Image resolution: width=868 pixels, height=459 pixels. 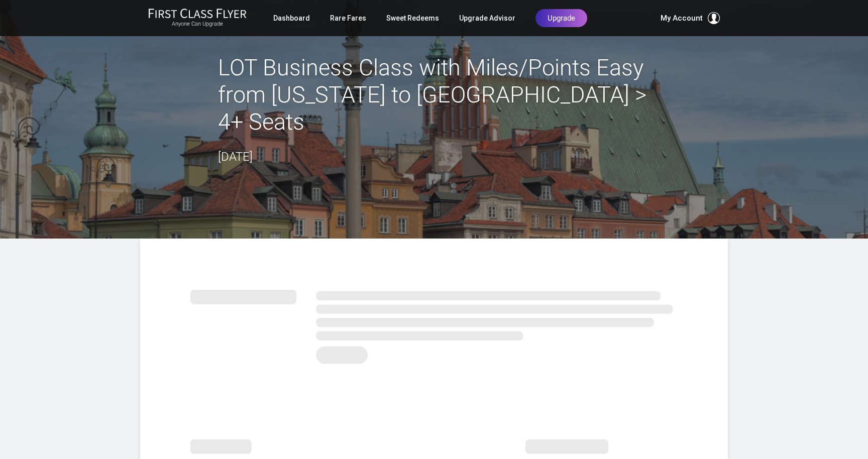 What do you see at coordinates (291, 18) in the screenshot?
I see `a: Dashboard` at bounding box center [291, 18].